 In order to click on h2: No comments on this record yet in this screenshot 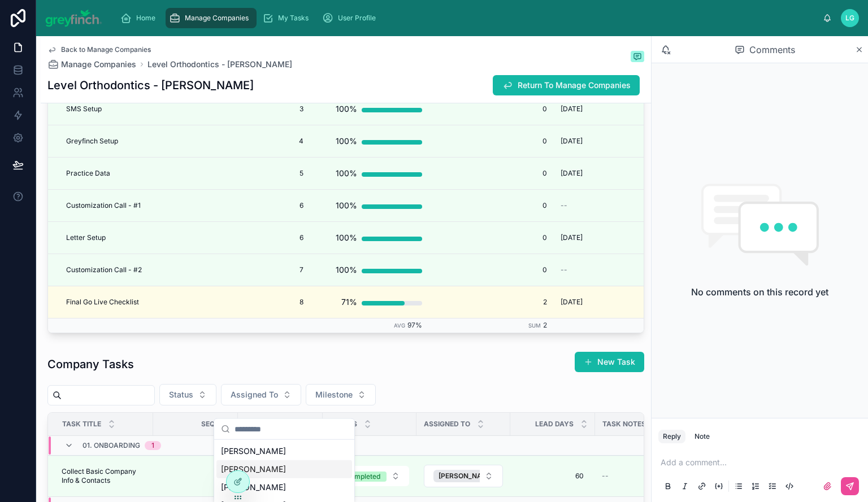, I will do `click(760, 292)`.